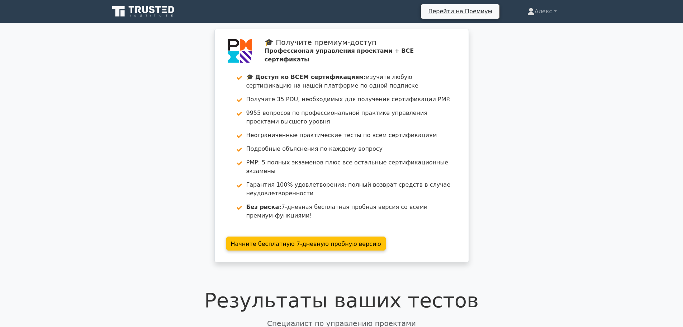  Describe the element at coordinates (460, 11) in the screenshot. I see `font: Перейти на Премиум` at that location.